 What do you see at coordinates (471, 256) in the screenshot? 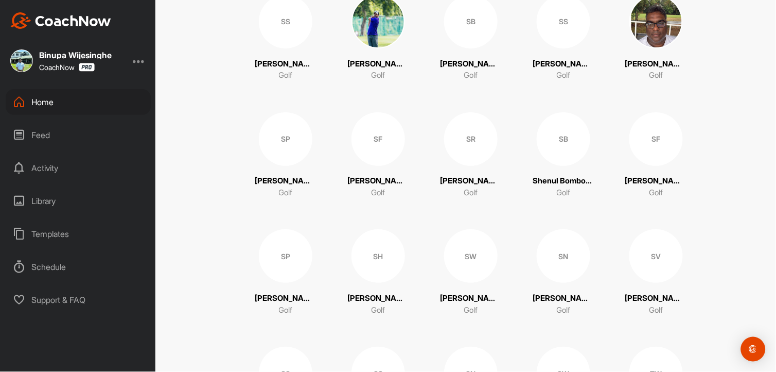
I see `div: SW` at bounding box center [471, 256].